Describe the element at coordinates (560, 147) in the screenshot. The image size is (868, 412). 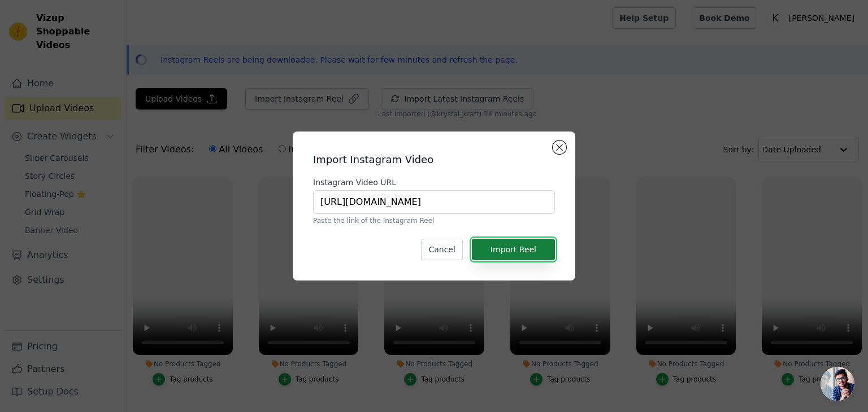
I see `button: Close modal` at that location.